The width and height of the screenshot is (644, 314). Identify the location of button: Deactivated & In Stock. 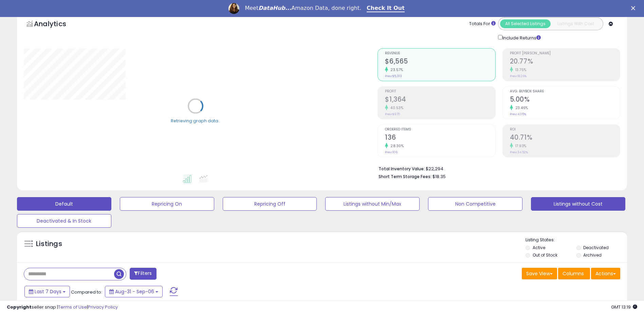
(64, 221).